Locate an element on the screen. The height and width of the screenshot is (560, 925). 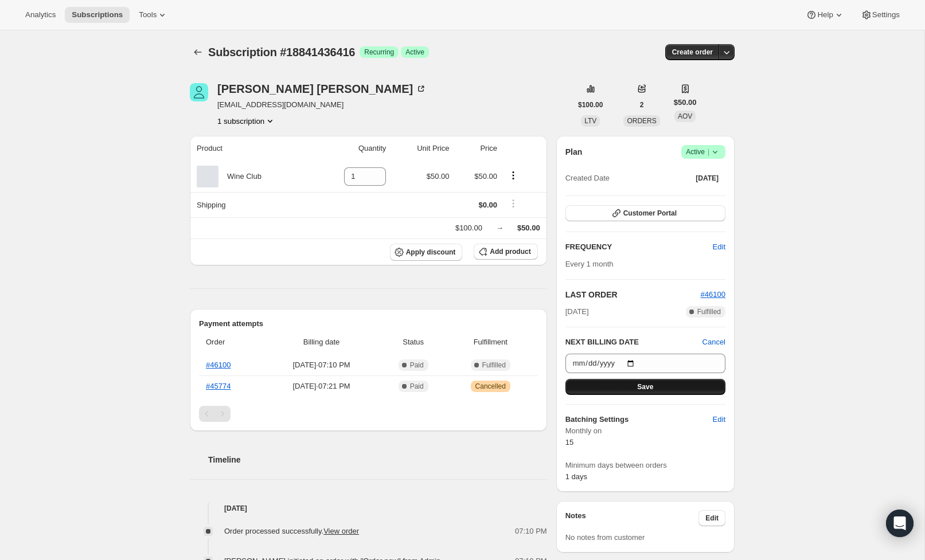
span: $0.00 is located at coordinates (488, 205).